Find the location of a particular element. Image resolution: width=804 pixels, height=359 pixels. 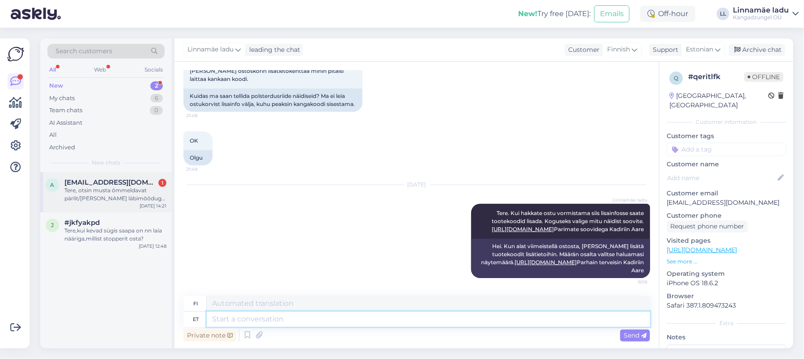

span: 21:49 is located at coordinates (203, 169).